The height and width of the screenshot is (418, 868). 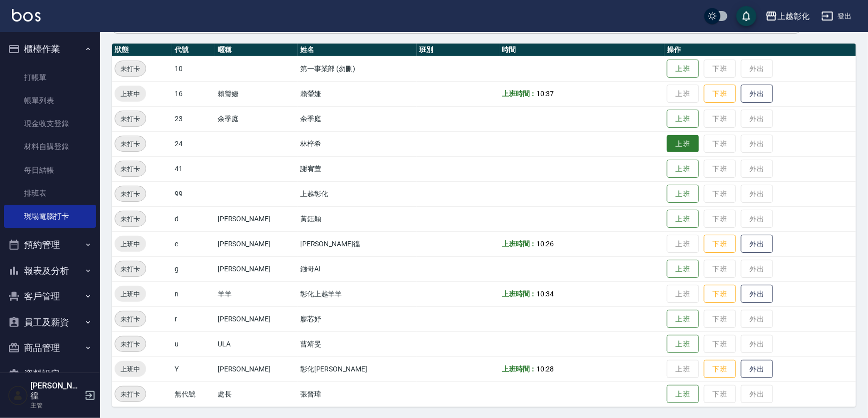 I want to click on div: 上越彰化, so click(x=793, y=16).